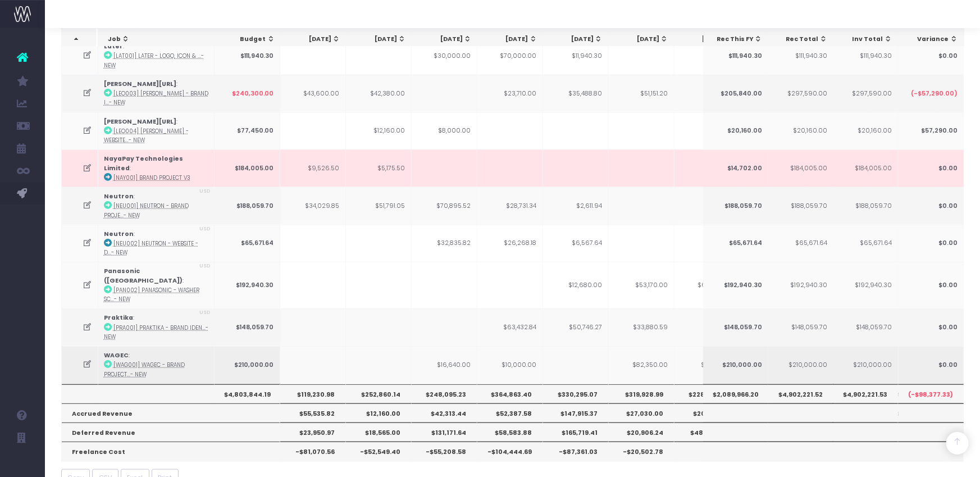 The height and width of the screenshot is (477, 980). Describe the element at coordinates (803, 40) in the screenshot. I see `div: Rec Total` at that location.